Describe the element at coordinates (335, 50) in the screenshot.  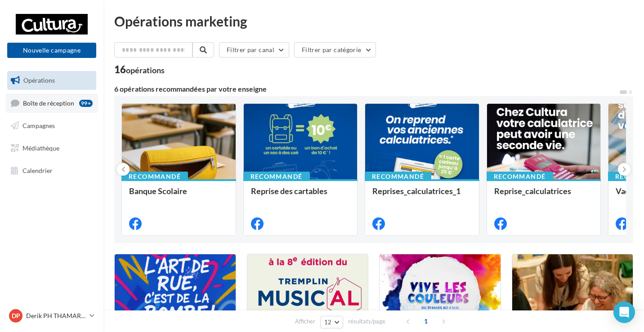
I see `button: Filtrer par catégorie` at that location.